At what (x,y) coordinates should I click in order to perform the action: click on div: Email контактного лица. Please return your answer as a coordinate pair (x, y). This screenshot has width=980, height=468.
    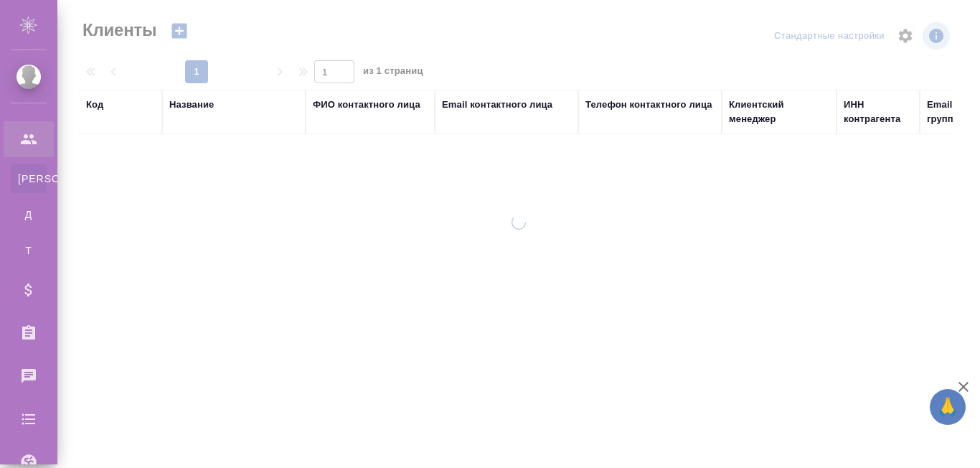
    Looking at the image, I should click on (497, 105).